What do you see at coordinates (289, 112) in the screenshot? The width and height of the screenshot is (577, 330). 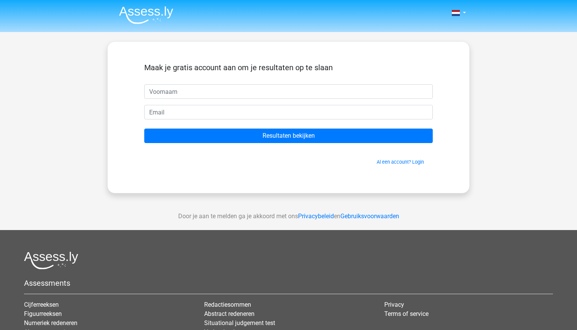 I see `input: Email` at bounding box center [289, 112].